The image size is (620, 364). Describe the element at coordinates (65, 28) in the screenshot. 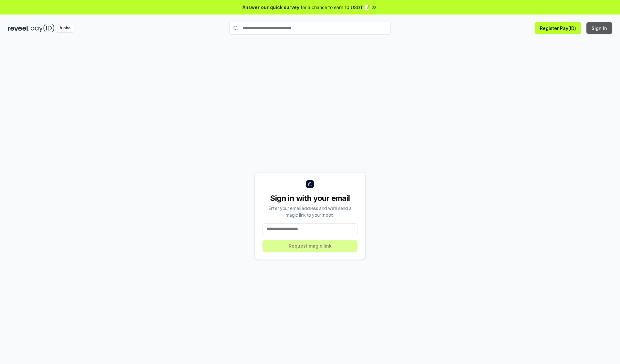

I see `div: Alpha` at that location.